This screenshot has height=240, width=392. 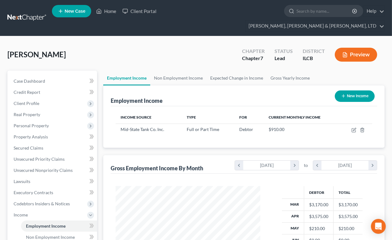 What do you see at coordinates (295, 117) in the screenshot?
I see `span: Current Monthly Income` at bounding box center [295, 117].